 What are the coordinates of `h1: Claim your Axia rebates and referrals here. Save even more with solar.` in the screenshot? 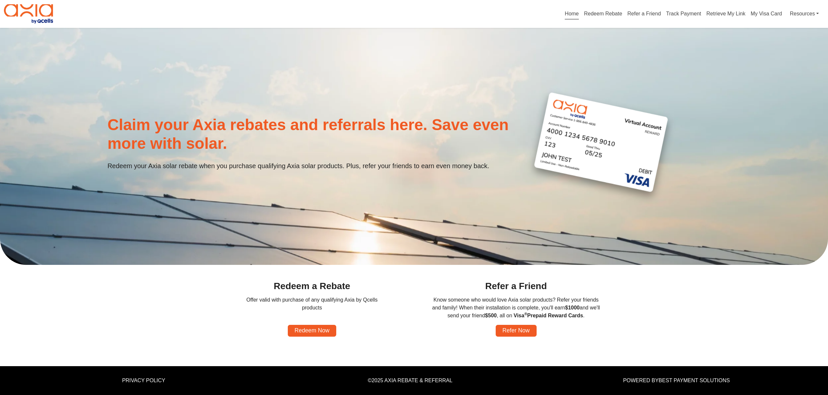 It's located at (310, 134).